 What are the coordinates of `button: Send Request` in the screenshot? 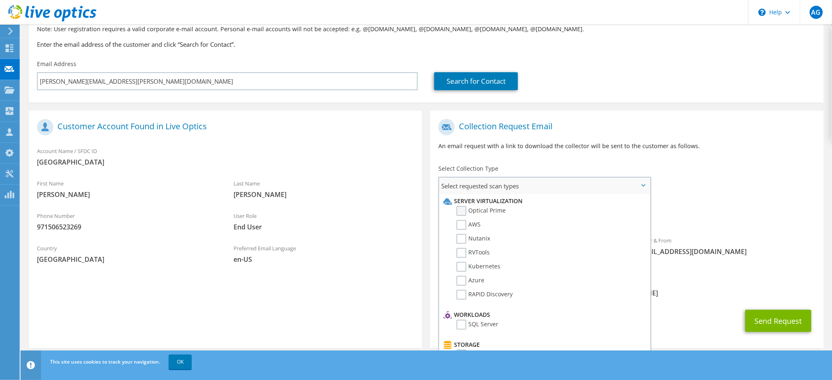 It's located at (778, 321).